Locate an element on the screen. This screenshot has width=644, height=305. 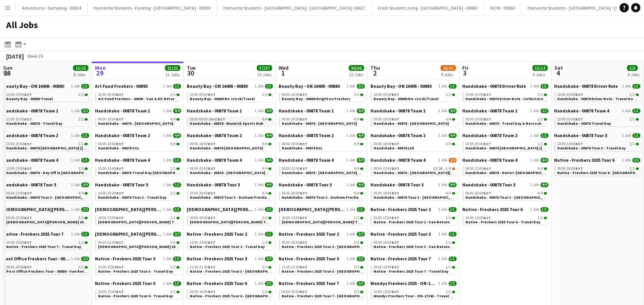
div: Handshake - 00878 Team 21 Job4/408:00-18:00BST4/4Handshake - 00878 UCL is located at coordinates (138, 145).